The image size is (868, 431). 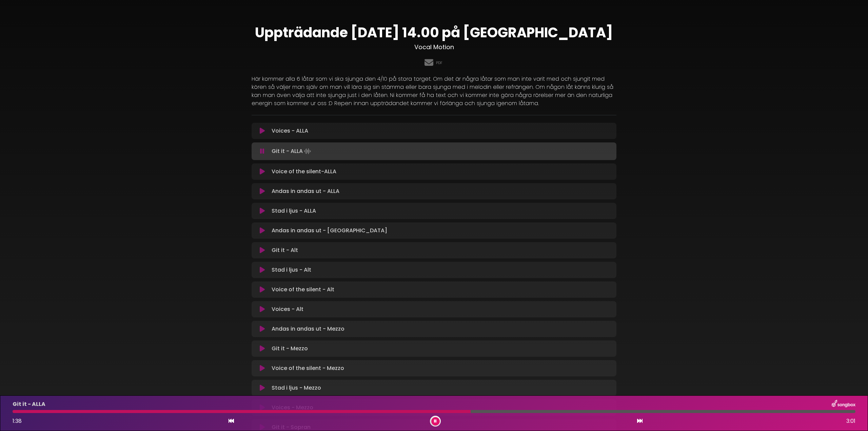 I want to click on p: Voices - ALLA, so click(x=290, y=131).